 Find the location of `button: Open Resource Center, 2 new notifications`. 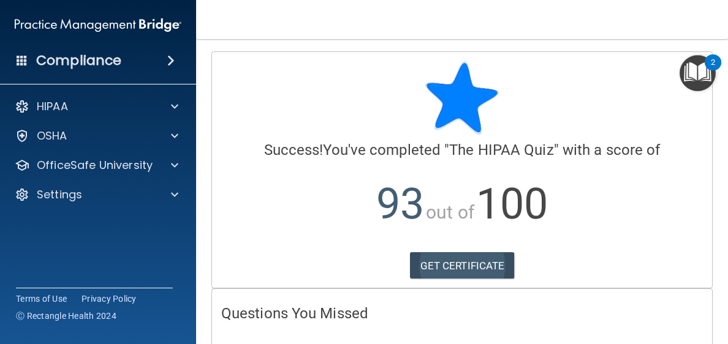

button: Open Resource Center, 2 new notifications is located at coordinates (698, 73).